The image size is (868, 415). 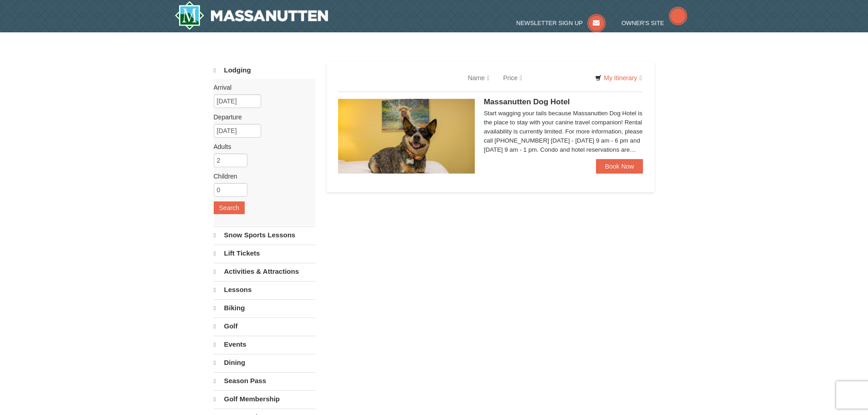 What do you see at coordinates (264, 326) in the screenshot?
I see `a: Golf` at bounding box center [264, 326].